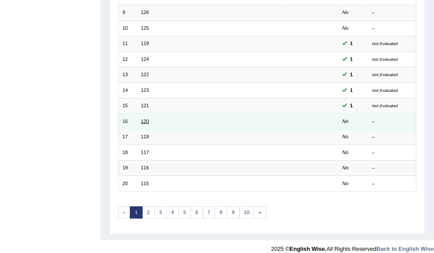 This screenshot has height=253, width=434. What do you see at coordinates (127, 75) in the screenshot?
I see `td: 13` at bounding box center [127, 75].